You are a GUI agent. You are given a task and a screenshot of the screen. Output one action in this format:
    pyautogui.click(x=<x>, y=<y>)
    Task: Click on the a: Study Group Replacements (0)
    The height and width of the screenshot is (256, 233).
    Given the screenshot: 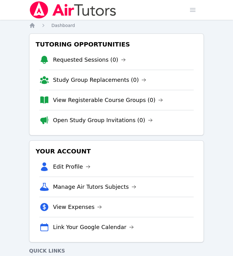 What is the action you would take?
    pyautogui.click(x=99, y=80)
    